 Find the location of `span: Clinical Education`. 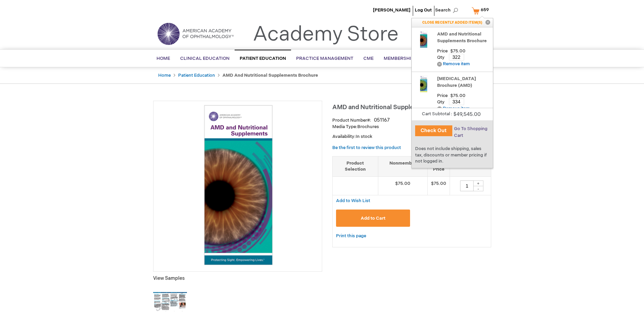

span: Clinical Education is located at coordinates (205, 59).